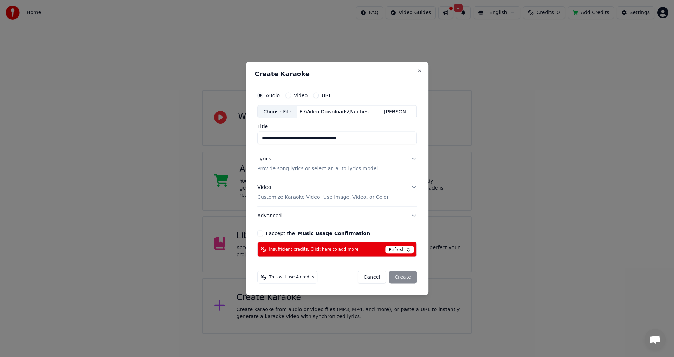 The width and height of the screenshot is (674, 357). Describe the element at coordinates (337, 216) in the screenshot. I see `button: Advanced` at that location.